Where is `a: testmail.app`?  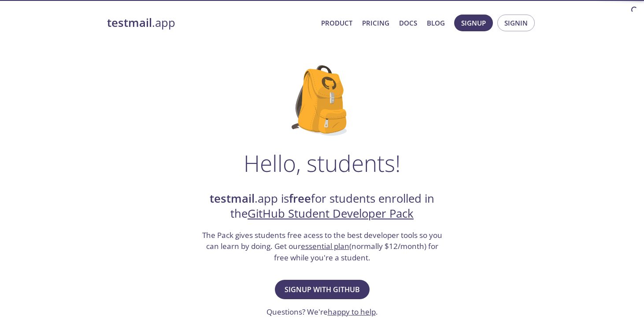
a: testmail.app is located at coordinates (210, 23).